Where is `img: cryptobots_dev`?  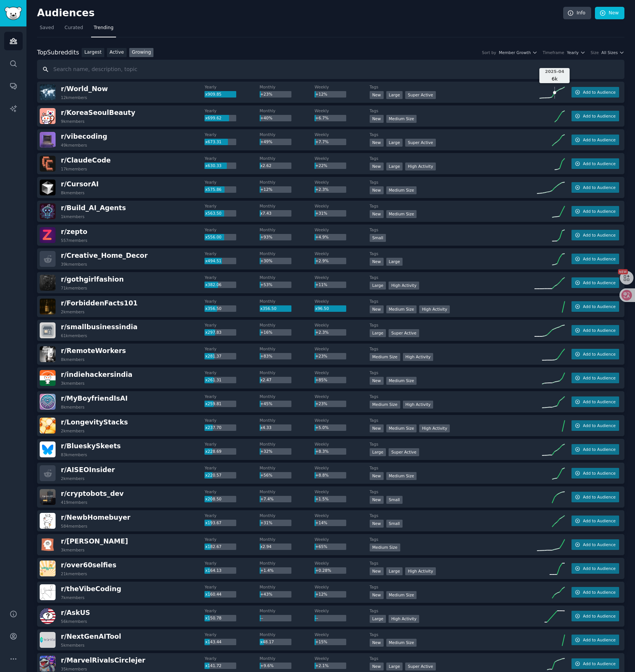 img: cryptobots_dev is located at coordinates (48, 497).